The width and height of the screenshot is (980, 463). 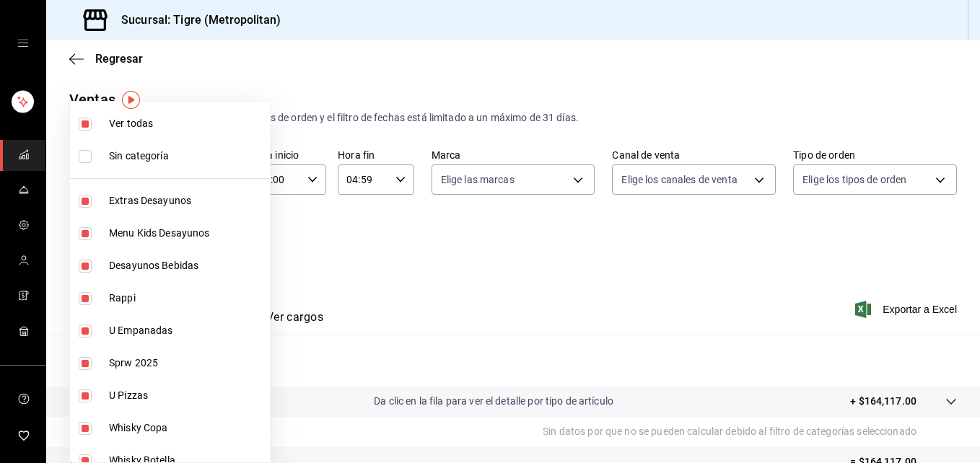 What do you see at coordinates (186, 428) in the screenshot?
I see `span: Whisky Copa` at bounding box center [186, 428].